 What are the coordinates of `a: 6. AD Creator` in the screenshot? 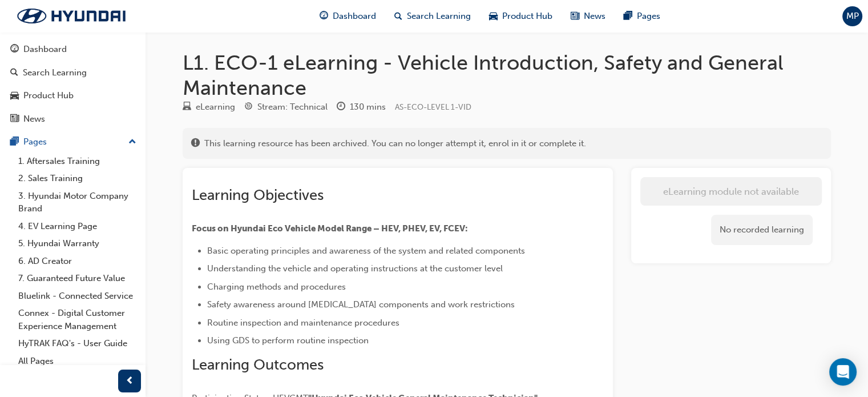 It's located at (77, 261).